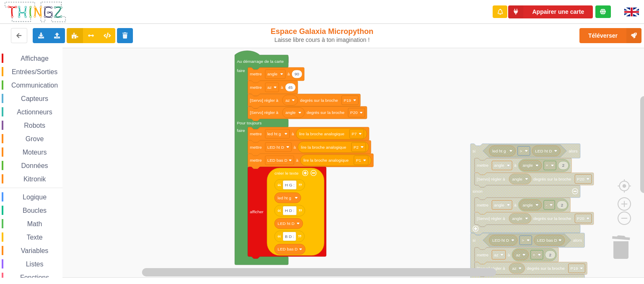 Image resolution: width=644 pixels, height=284 pixels. Describe the element at coordinates (287, 173) in the screenshot. I see `text: créer le texte` at that location.